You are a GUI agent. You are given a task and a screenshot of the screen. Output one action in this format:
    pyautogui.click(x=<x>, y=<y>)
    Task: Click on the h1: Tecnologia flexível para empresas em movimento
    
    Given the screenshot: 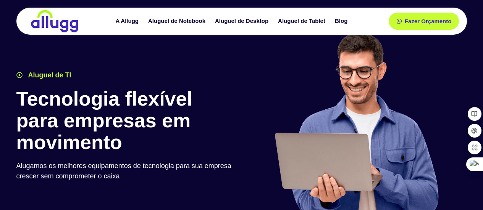 What is the action you would take?
    pyautogui.click(x=127, y=121)
    